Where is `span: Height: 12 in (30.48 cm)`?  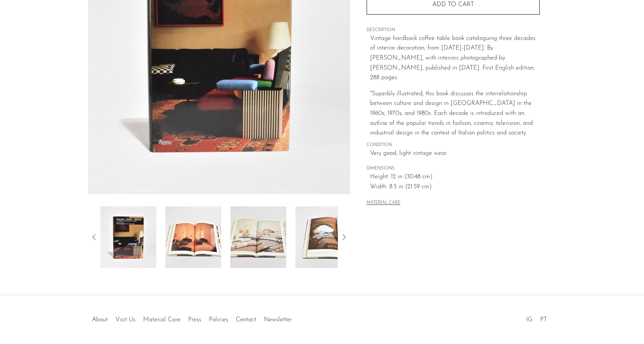 span: Height: 12 in (30.48 cm) is located at coordinates (454, 177).